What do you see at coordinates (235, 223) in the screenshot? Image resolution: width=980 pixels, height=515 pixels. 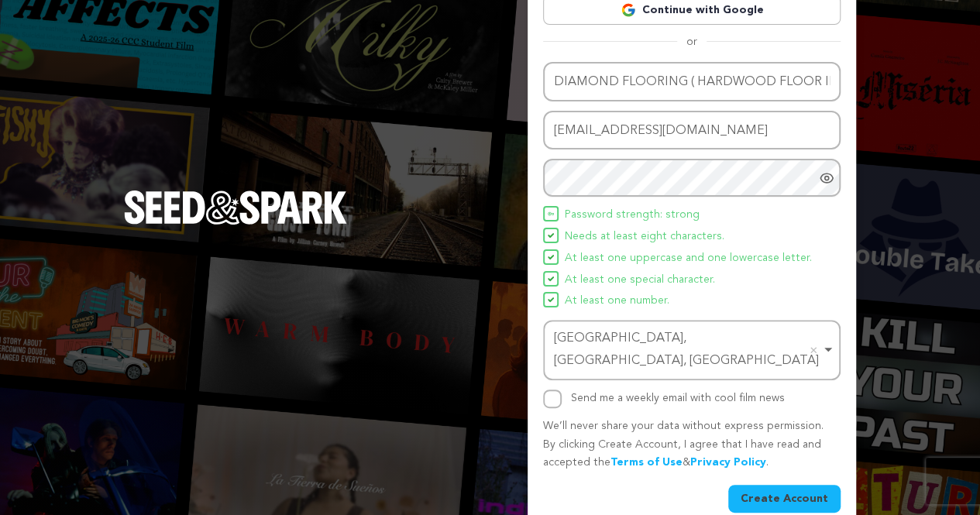 I see `a: Seed&Spark Homepage` at bounding box center [235, 223].